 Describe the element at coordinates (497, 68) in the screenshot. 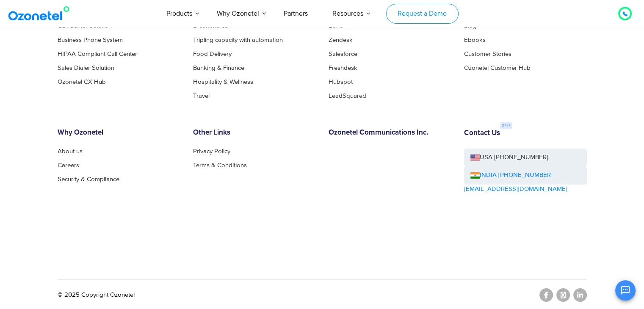

I see `a: Ozonetel Customer Hub` at that location.